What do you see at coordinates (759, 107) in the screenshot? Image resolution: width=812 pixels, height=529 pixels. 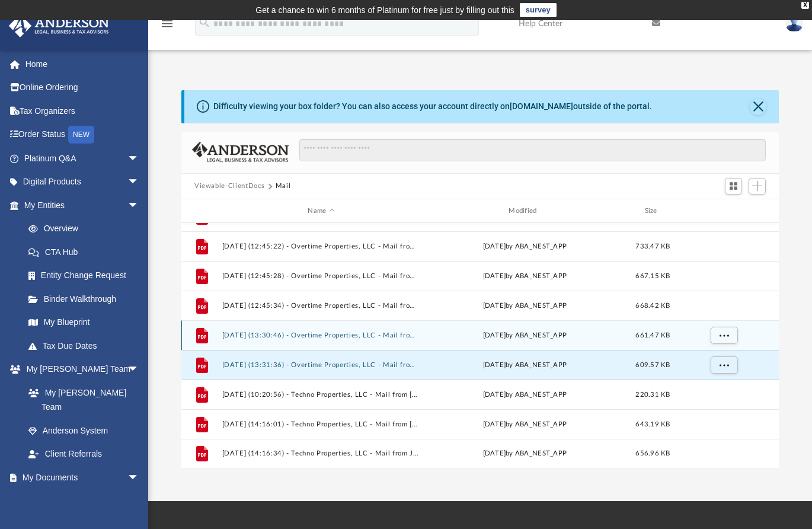 I see `button: Close` at bounding box center [759, 107].